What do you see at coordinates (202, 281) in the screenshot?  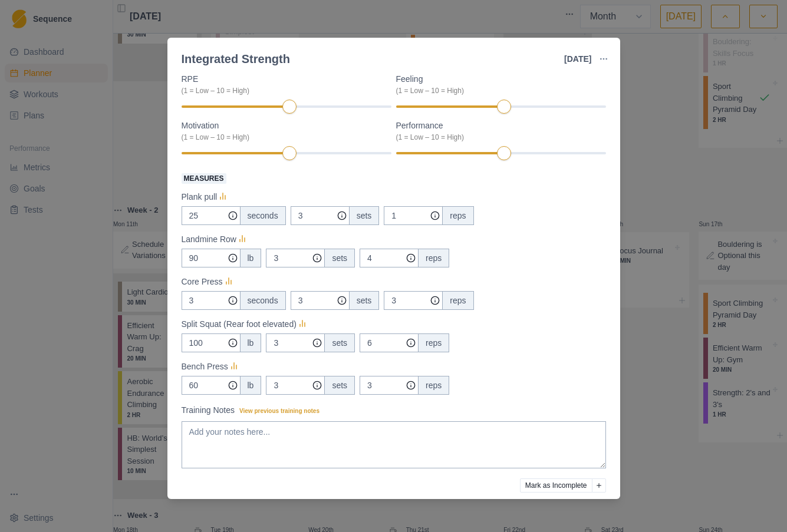 I see `p: Core Press` at bounding box center [202, 281].